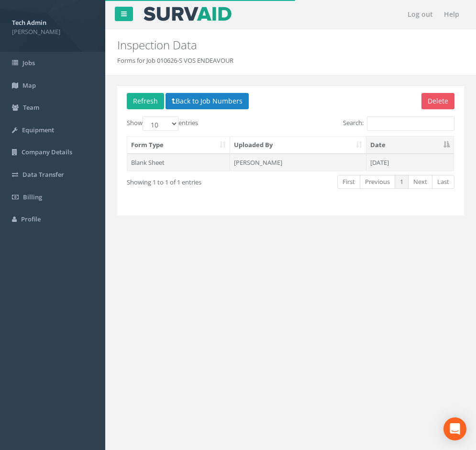 The height and width of the screenshot is (450, 476). What do you see at coordinates (162, 124) in the screenshot?
I see `label: Show entries` at bounding box center [162, 124].